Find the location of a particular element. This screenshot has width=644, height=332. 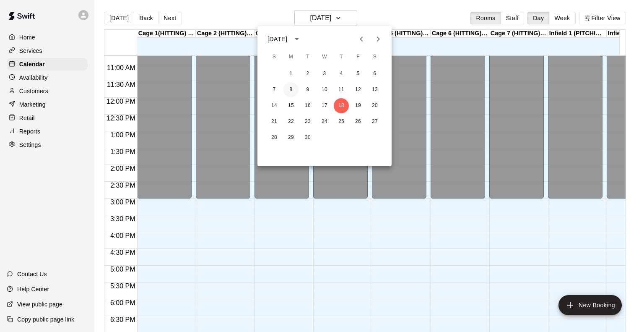

span: Wednesday is located at coordinates (324, 57).